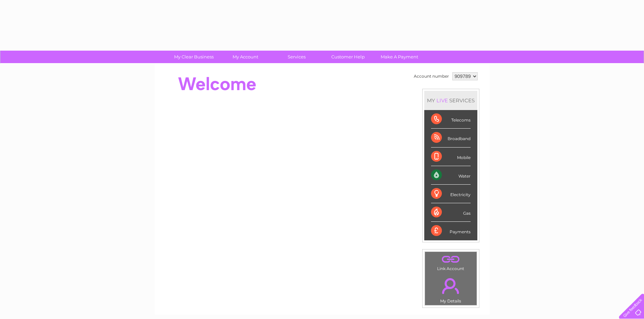  Describe the element at coordinates (450, 194) in the screenshot. I see `div: Electricity` at that location.